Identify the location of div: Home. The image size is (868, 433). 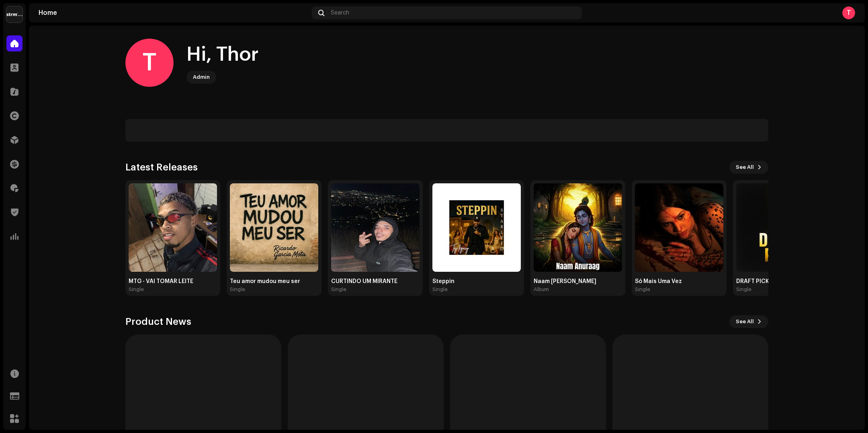
(174, 13).